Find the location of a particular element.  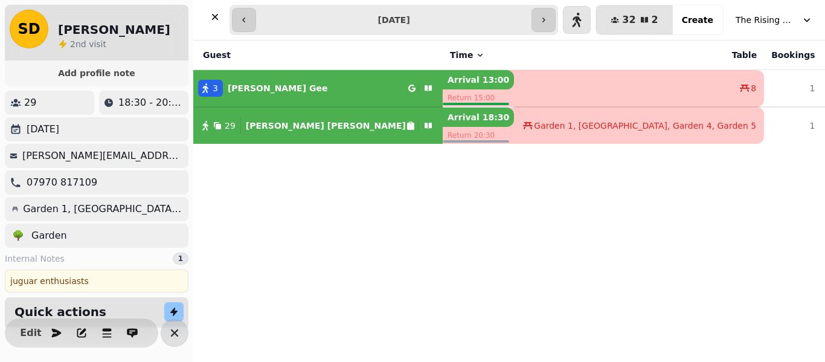

p: 07970 817109 is located at coordinates (62, 182).